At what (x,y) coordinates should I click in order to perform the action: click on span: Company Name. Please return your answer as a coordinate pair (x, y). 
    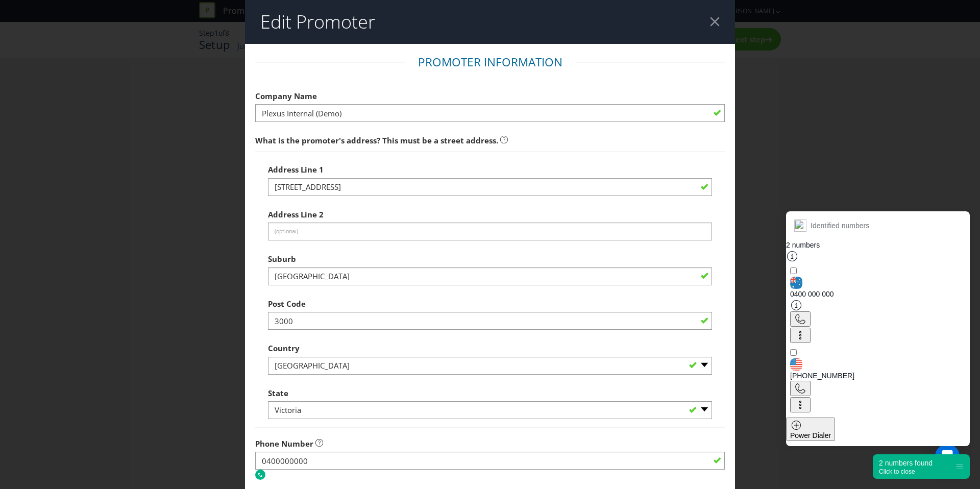
    Looking at the image, I should click on (286, 96).